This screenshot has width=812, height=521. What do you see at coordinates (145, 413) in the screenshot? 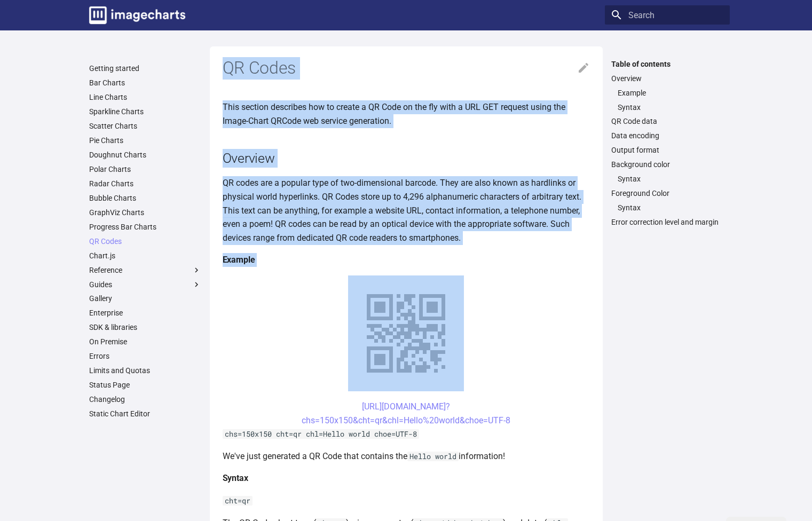
I see `a: Static Chart Editor` at bounding box center [145, 413].